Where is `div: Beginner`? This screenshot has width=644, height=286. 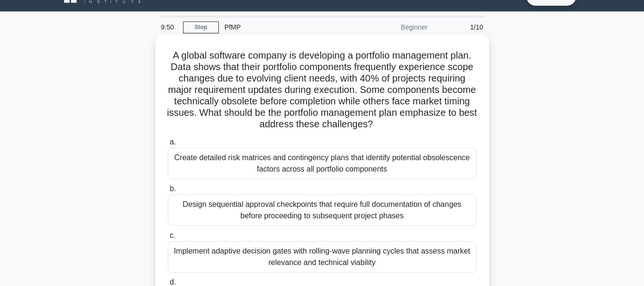 div: Beginner is located at coordinates (391, 27).